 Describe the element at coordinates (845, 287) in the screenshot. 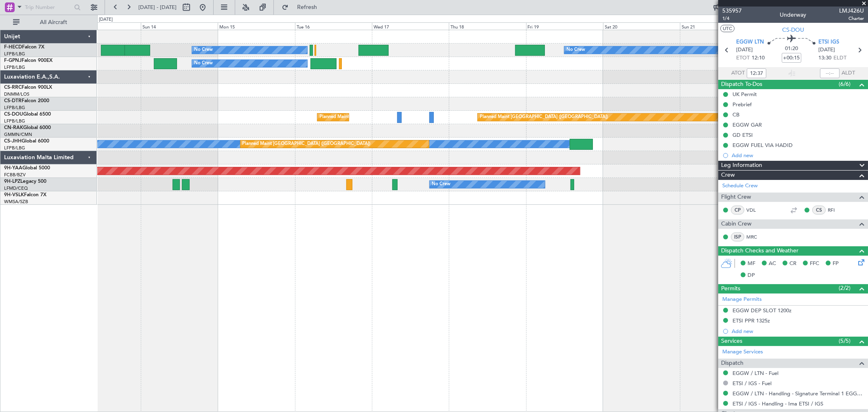

I see `span: (2/2)` at that location.